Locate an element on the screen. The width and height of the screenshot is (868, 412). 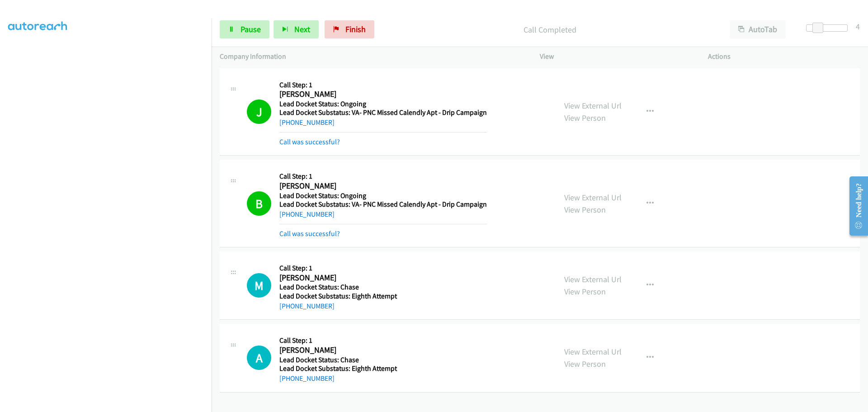
span: Finish is located at coordinates (355, 29).